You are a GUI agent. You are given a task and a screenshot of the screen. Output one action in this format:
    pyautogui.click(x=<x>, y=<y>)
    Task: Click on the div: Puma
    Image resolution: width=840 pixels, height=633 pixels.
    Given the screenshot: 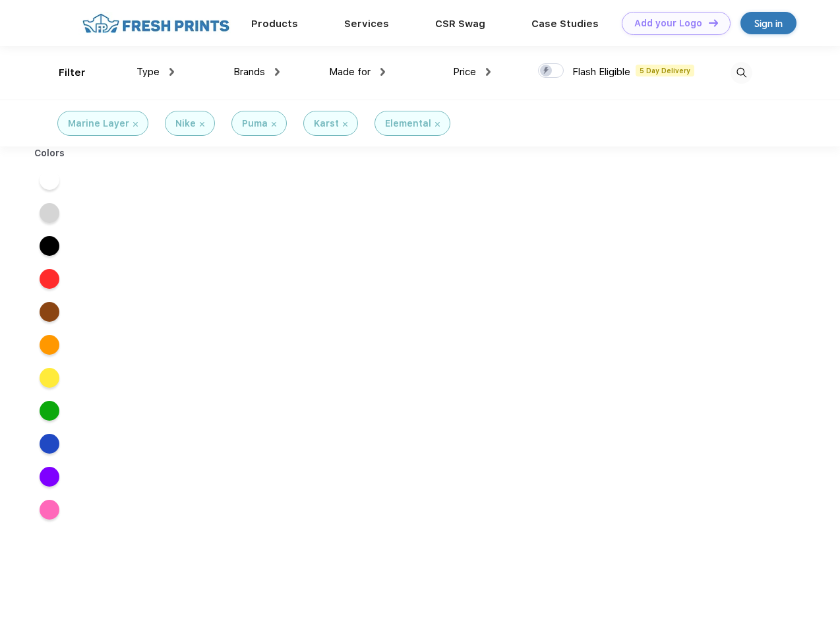 What is the action you would take?
    pyautogui.click(x=254, y=123)
    